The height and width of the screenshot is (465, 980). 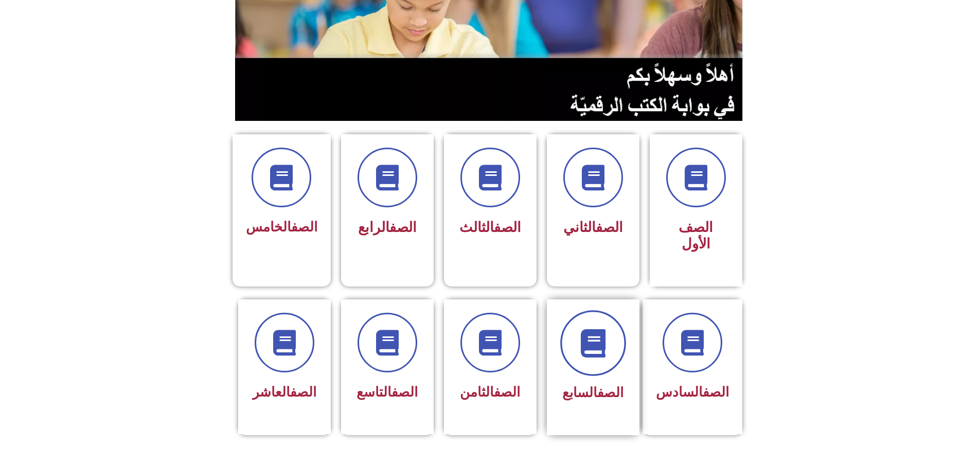 What do you see at coordinates (695, 236) in the screenshot?
I see `span: الصف الأول` at bounding box center [695, 236].